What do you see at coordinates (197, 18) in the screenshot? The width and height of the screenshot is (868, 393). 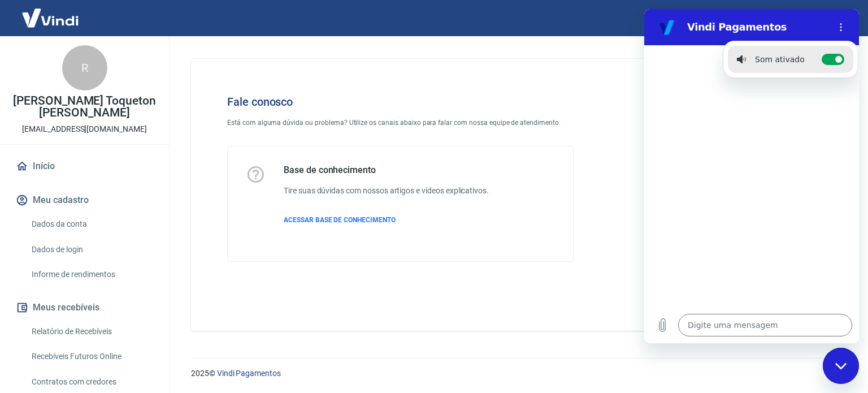 I see `button: Menu de opções` at bounding box center [197, 18].